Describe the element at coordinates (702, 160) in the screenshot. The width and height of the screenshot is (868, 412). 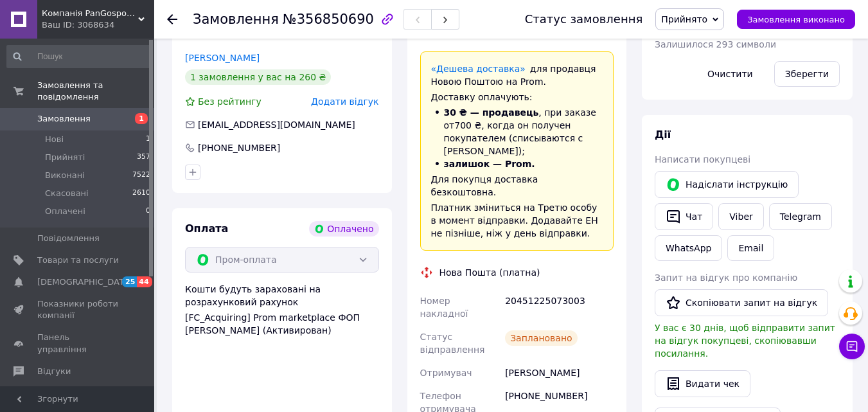
I see `span: Написати покупцеві` at that location.